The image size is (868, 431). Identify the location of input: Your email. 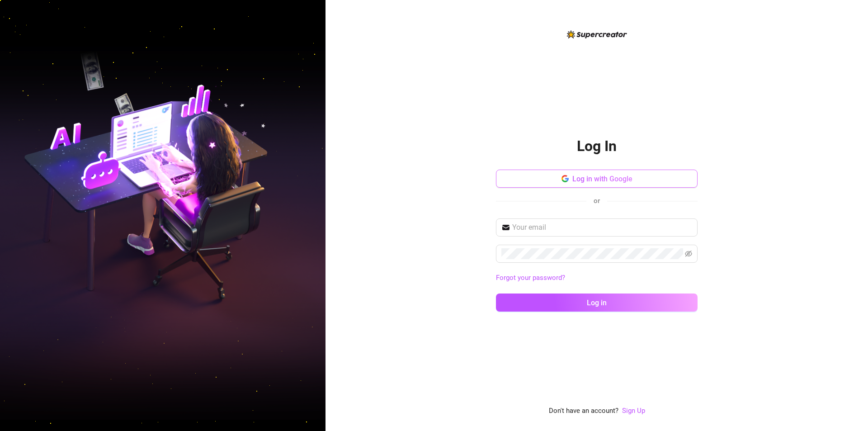
(602, 227).